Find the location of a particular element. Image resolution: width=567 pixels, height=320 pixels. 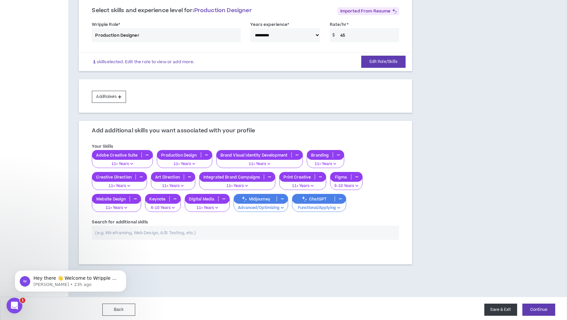

p: Figma is located at coordinates (340, 177).